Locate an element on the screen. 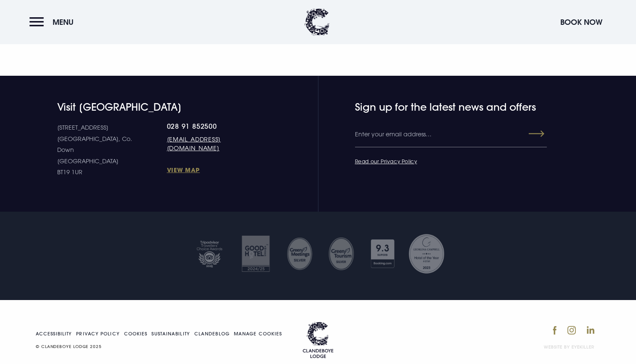  a: Privacy Policy is located at coordinates (98, 333).